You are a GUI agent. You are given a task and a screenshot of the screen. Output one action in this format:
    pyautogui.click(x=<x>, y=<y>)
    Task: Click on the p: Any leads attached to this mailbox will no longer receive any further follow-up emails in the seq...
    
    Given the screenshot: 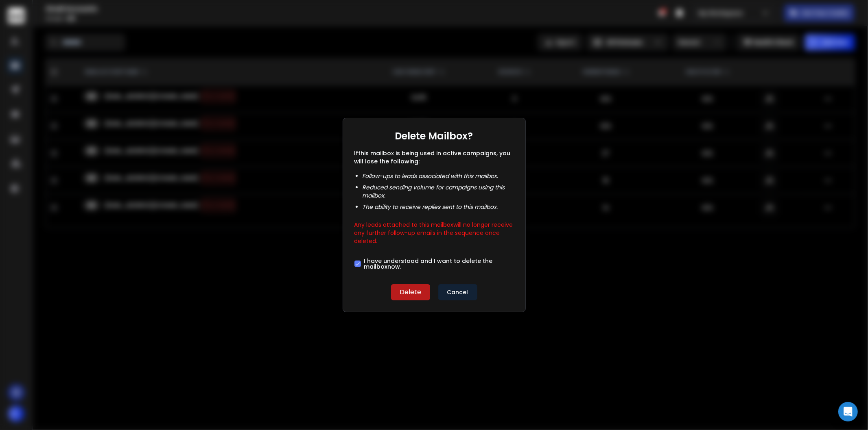 What is the action you would take?
    pyautogui.click(x=434, y=231)
    